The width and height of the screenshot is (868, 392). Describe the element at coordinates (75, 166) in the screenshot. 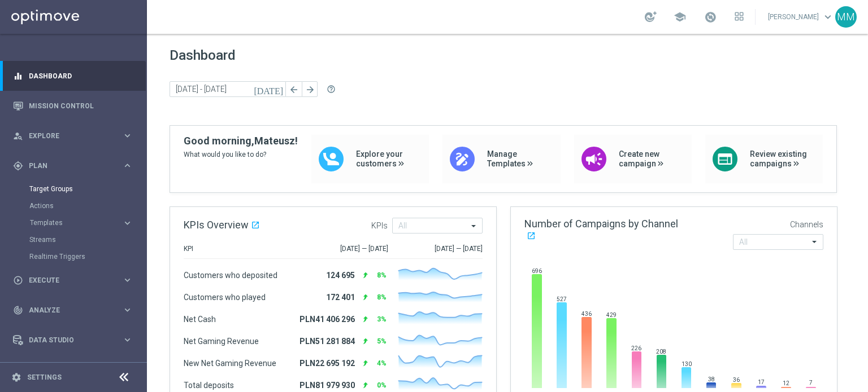

I see `span: Plan` at that location.